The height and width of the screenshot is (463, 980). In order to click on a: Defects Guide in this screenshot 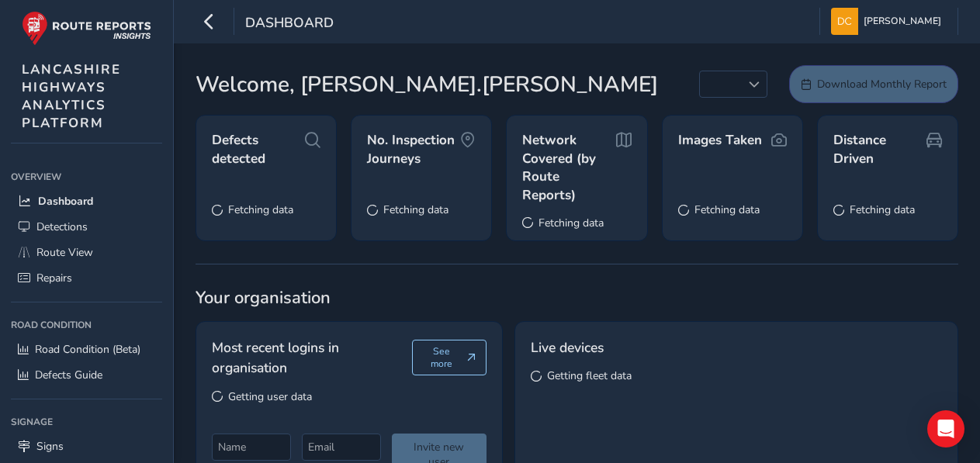, I will do `click(86, 375)`.